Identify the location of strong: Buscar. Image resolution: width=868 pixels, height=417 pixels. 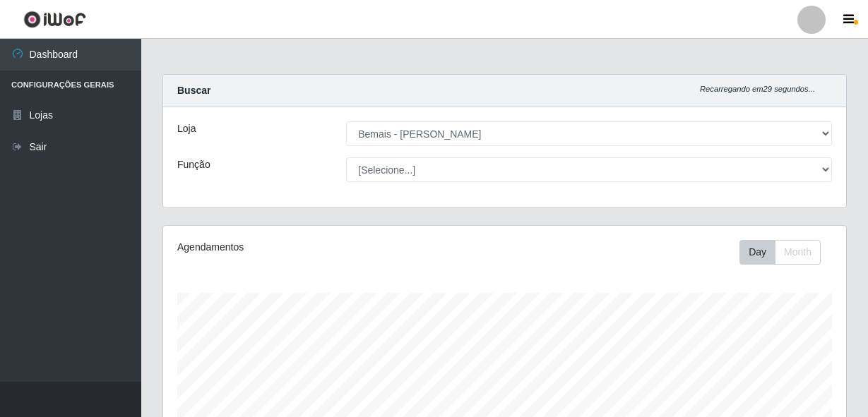
(193, 90).